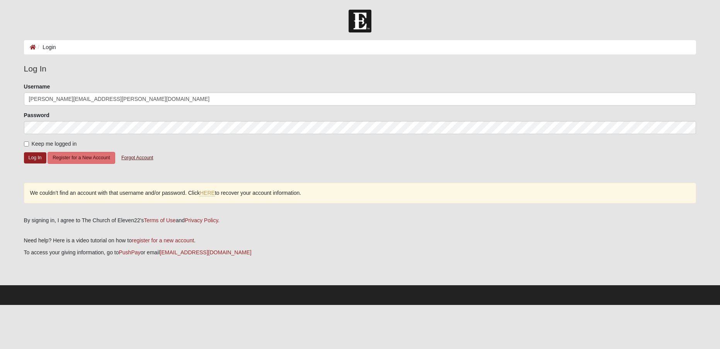  Describe the element at coordinates (360, 21) in the screenshot. I see `img: Church of Eleven22 Logo` at that location.